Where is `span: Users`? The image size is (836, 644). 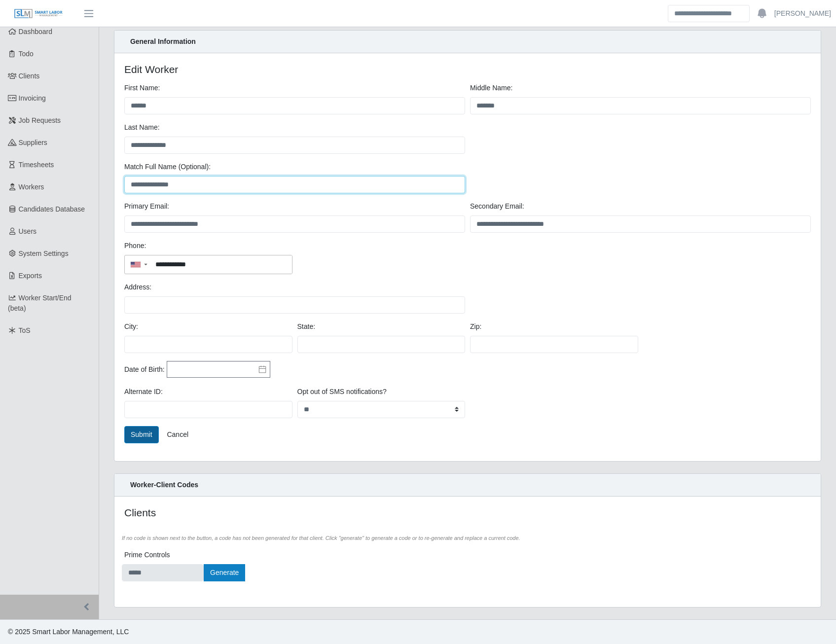 span: Users is located at coordinates (28, 231).